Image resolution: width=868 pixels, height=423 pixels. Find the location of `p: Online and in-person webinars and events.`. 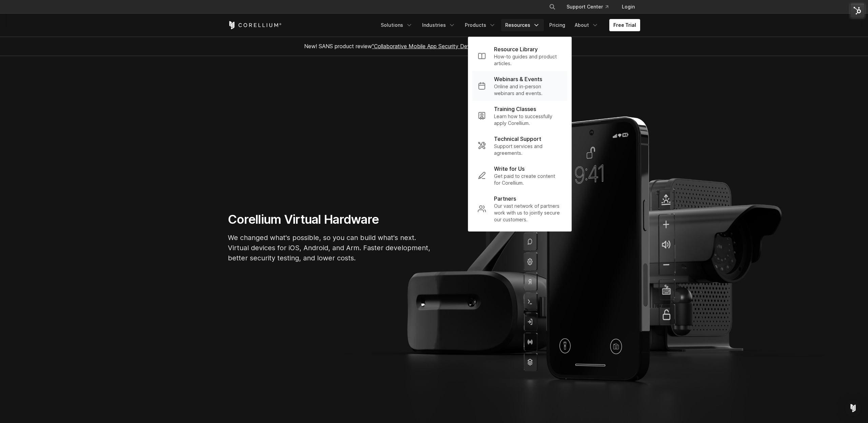

p: Online and in-person webinars and events. is located at coordinates (528, 90).